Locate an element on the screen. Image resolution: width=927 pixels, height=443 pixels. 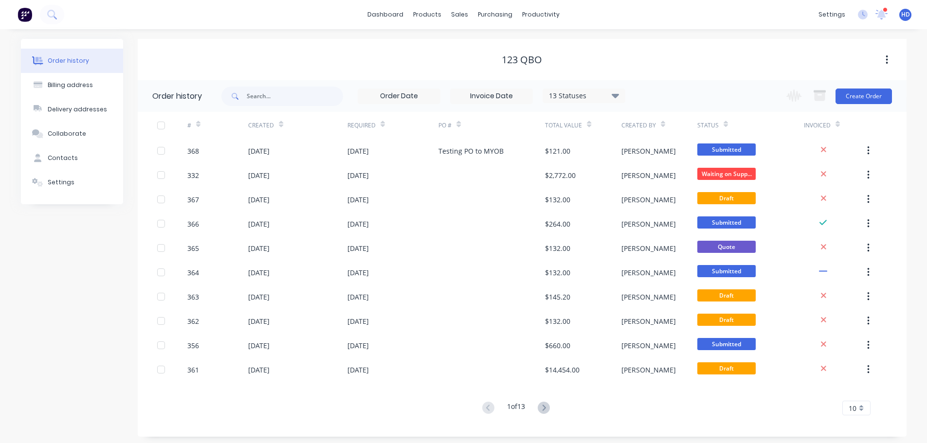
span: HD is located at coordinates (905, 15).